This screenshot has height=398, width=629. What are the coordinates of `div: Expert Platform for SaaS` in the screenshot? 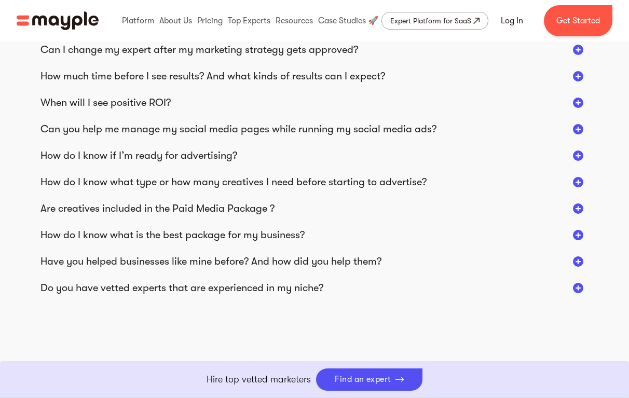 It's located at (431, 21).